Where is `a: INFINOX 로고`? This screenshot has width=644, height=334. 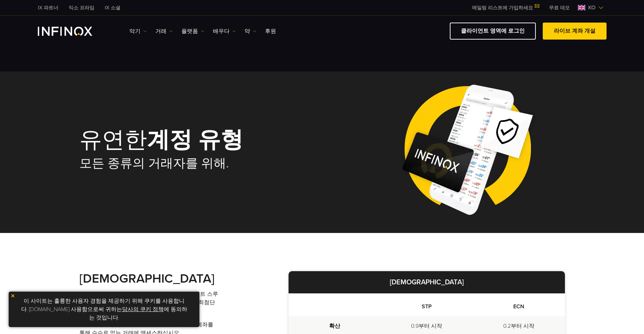 a: INFINOX 로고 is located at coordinates (73, 31).